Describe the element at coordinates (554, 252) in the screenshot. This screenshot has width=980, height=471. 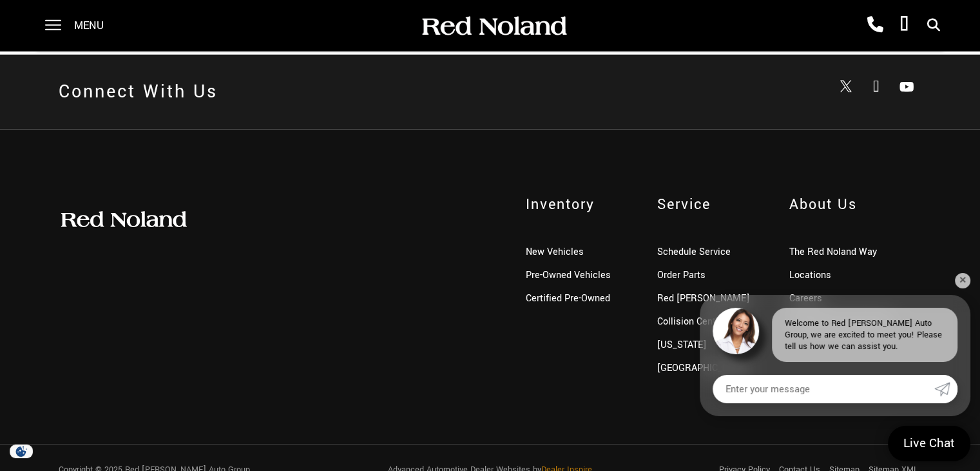
I see `a: New Vehicles` at that location.